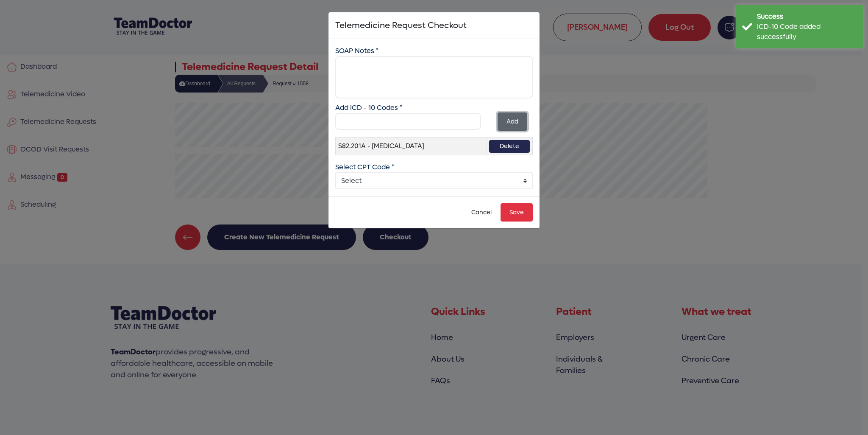 The width and height of the screenshot is (868, 435). What do you see at coordinates (357, 51) in the screenshot?
I see `label: SOAP Notes *` at bounding box center [357, 51].